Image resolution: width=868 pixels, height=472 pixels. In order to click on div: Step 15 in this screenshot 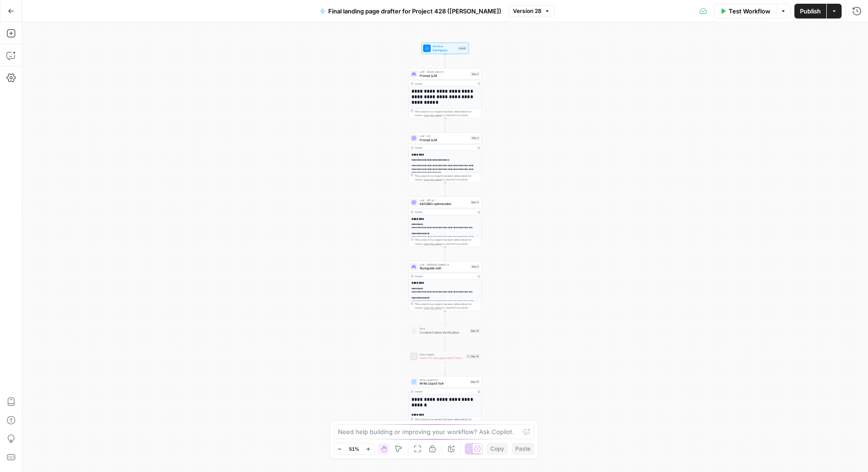, I will do `click(474, 330)`.